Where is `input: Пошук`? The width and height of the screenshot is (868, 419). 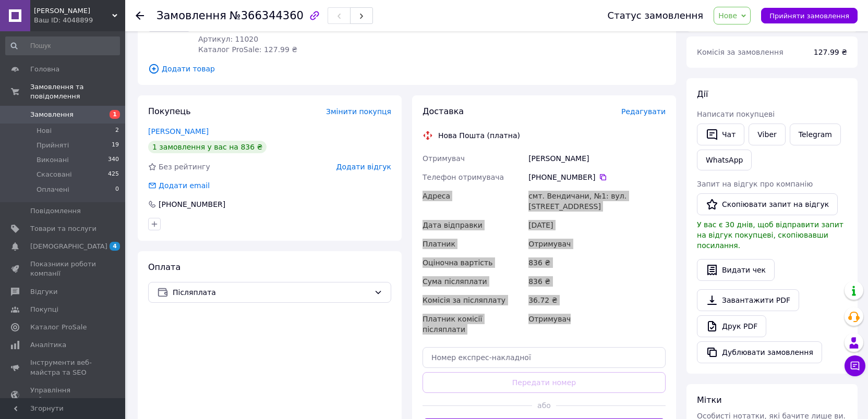
input: Пошук is located at coordinates (63, 46).